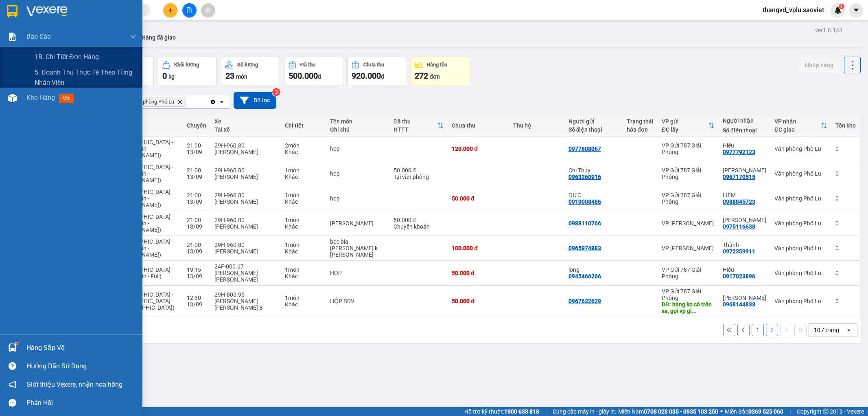 This screenshot has height=416, width=868. Describe the element at coordinates (842, 6) in the screenshot. I see `span: 1` at that location.